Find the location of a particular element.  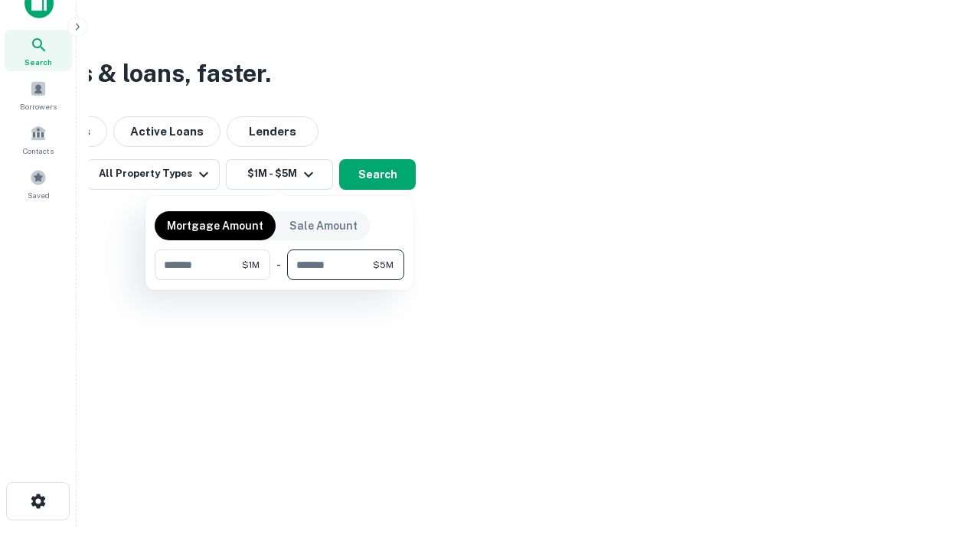

span: $5M is located at coordinates (383, 265).